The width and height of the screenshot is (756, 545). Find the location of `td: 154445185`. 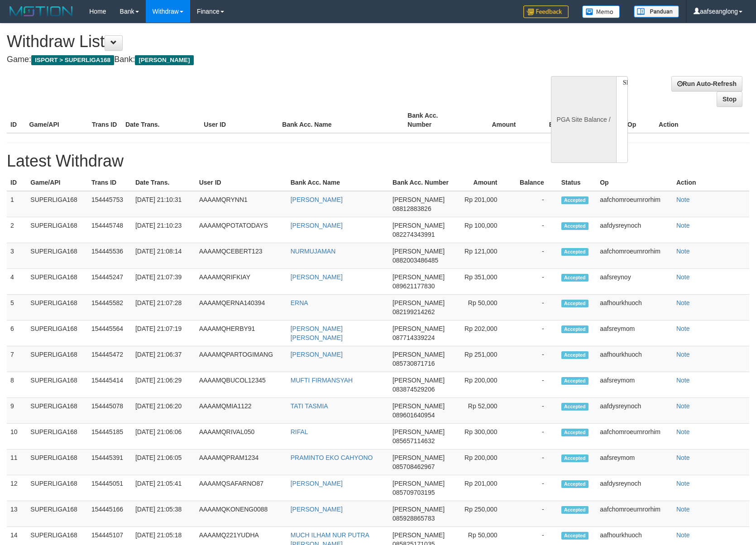

td: 154445185 is located at coordinates (110, 436).